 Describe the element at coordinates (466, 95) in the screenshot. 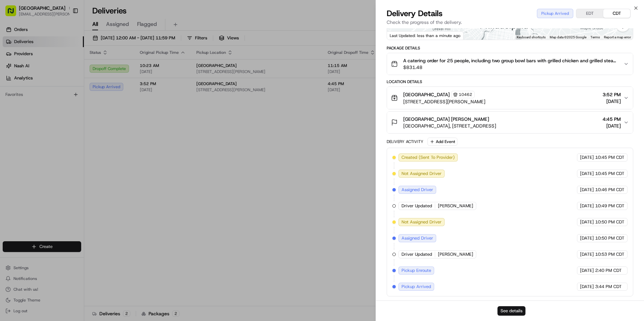

I see `span: 10462` at that location.